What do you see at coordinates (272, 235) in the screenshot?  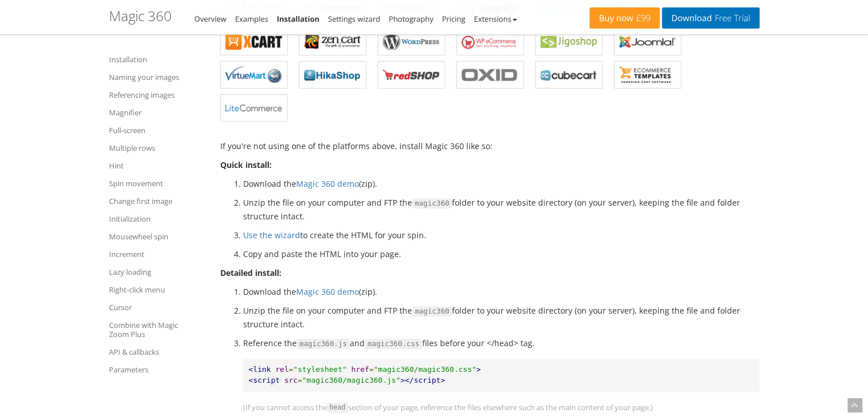 I see `a: Use the wizard` at bounding box center [272, 235].